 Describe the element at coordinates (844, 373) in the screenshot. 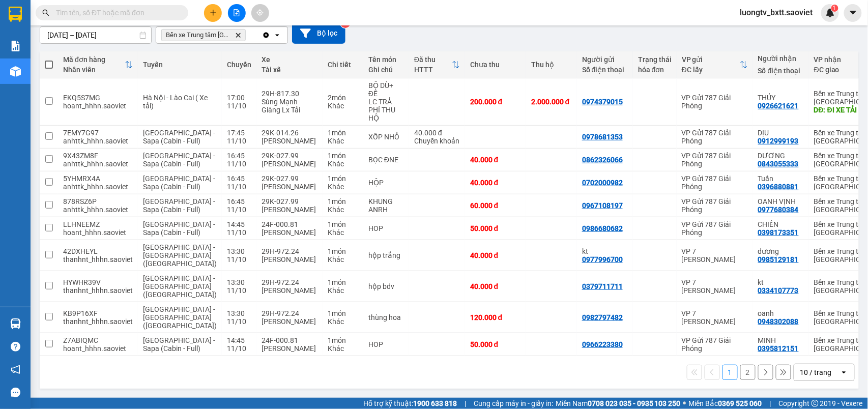

I see `svg: open` at that location.